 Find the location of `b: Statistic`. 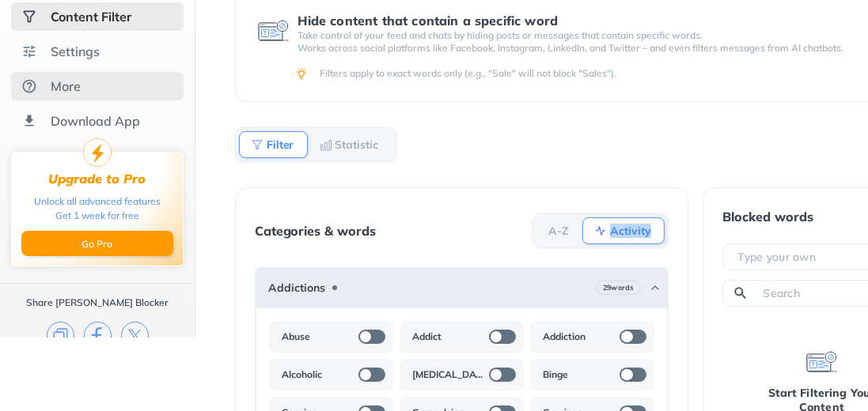

b: Statistic is located at coordinates (357, 145).